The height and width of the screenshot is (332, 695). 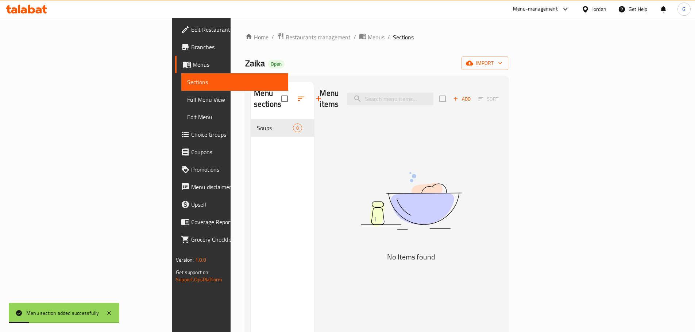 What do you see at coordinates (232, 170) in the screenshot?
I see `a: Promotions` at bounding box center [232, 170].